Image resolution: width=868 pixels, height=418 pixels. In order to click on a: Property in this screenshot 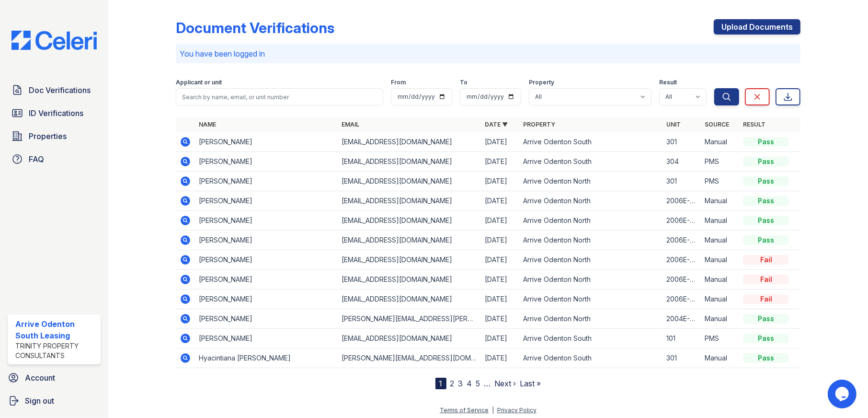, I will do `click(539, 124)`.